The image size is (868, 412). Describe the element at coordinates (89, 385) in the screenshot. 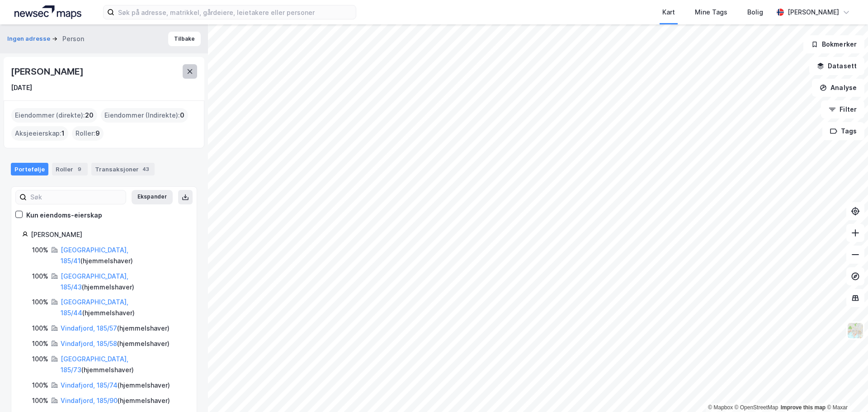

I see `a: Vindafjord, 185/74` at that location.